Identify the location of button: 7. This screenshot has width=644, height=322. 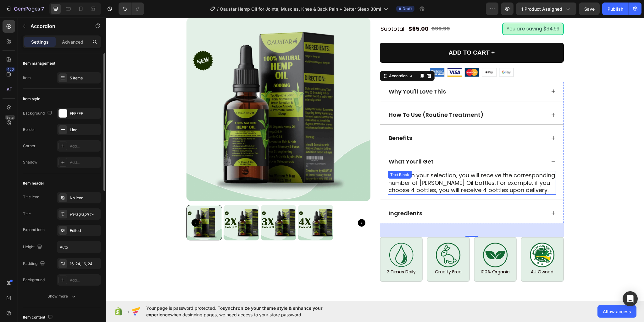
(25, 9).